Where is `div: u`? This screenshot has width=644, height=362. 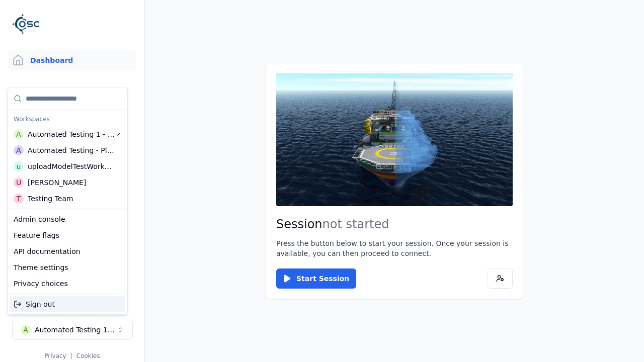
div: u is located at coordinates (19, 166).